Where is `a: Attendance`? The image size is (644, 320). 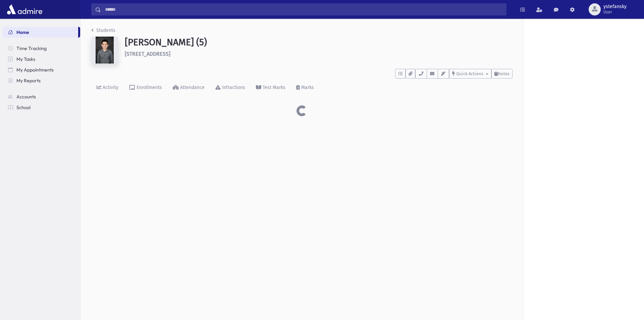 a: Attendance is located at coordinates (189, 88).